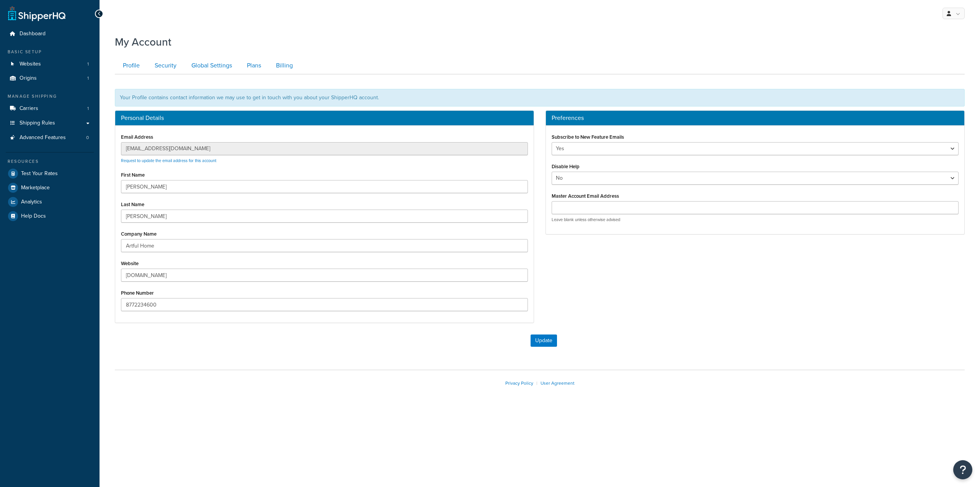  What do you see at coordinates (49, 187) in the screenshot?
I see `a: Marketplace` at bounding box center [49, 187].